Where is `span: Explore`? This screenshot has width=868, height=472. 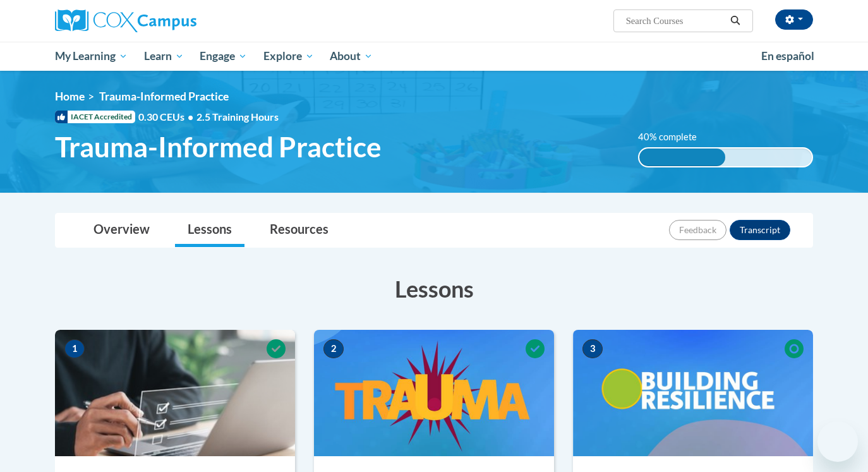
span: Explore is located at coordinates (288, 56).